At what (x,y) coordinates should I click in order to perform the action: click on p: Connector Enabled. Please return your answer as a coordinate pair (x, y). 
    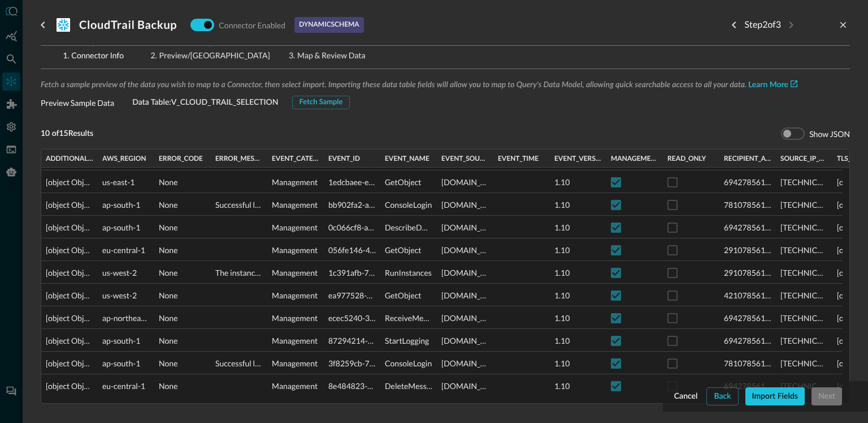
    Looking at the image, I should click on (252, 25).